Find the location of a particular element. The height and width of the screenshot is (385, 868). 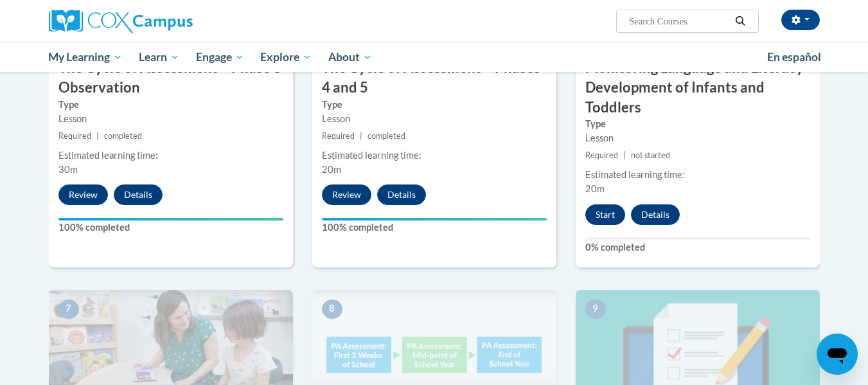

span: About is located at coordinates (350, 57).